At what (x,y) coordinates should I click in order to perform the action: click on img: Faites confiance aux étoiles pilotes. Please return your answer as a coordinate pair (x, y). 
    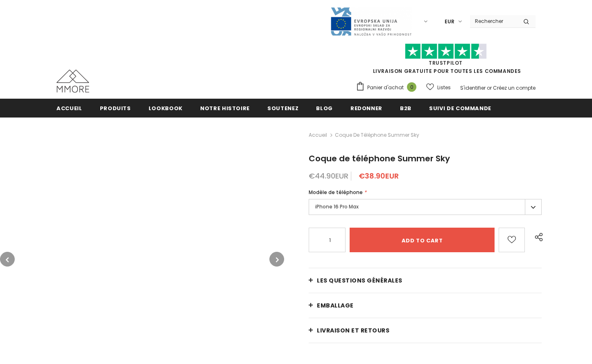
    Looking at the image, I should click on (446, 51).